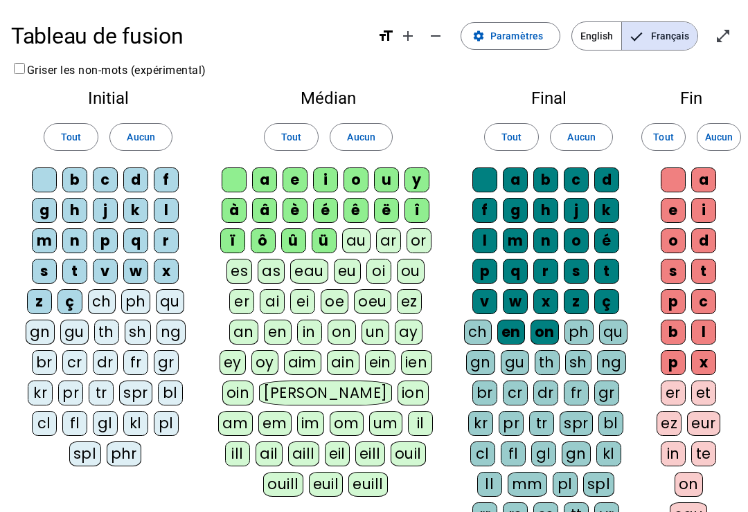 The image size is (748, 512). I want to click on div: mm, so click(527, 485).